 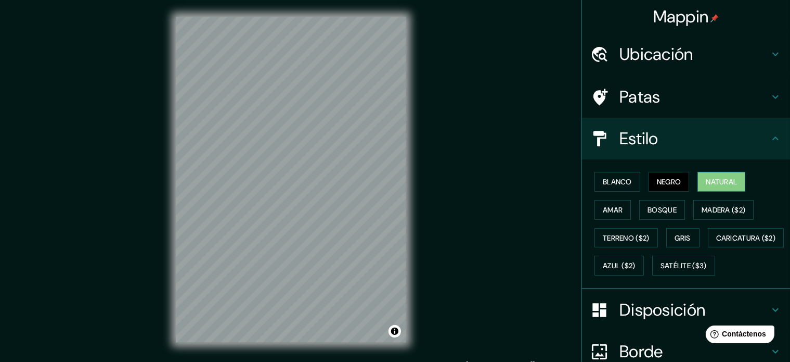 I want to click on div: Patas, so click(x=686, y=97).